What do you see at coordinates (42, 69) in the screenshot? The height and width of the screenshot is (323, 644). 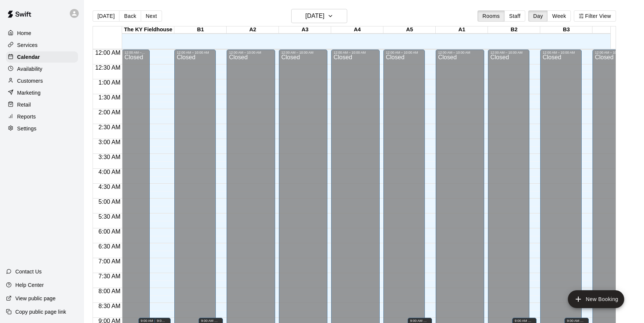 I see `a: Availability` at bounding box center [42, 69].